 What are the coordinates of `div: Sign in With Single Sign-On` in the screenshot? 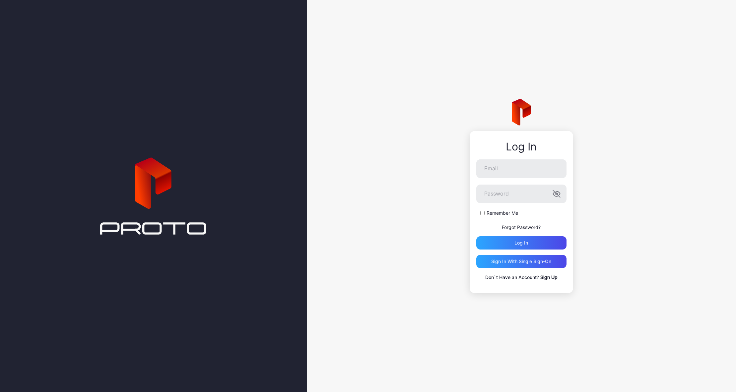 It's located at (521, 262).